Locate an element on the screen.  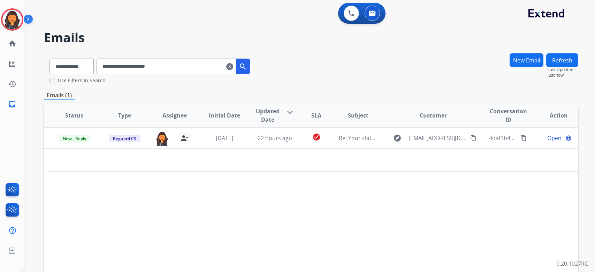
label: Use Filters In Search is located at coordinates (82, 80).